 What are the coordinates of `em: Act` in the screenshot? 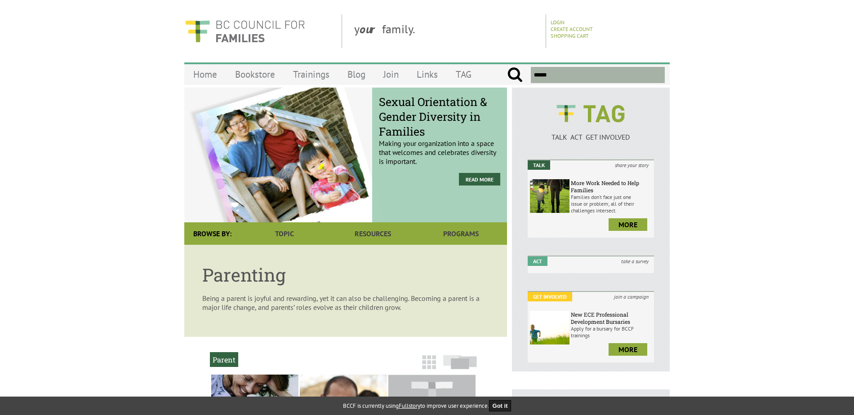 It's located at (538, 261).